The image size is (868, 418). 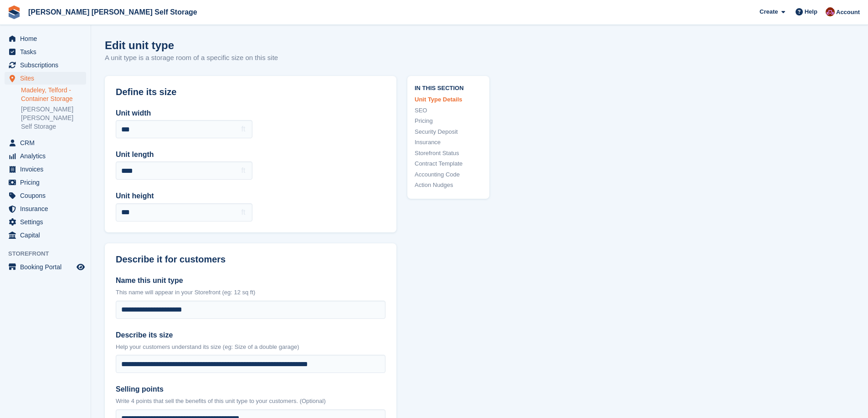 What do you see at coordinates (448, 132) in the screenshot?
I see `a: Security Deposit` at bounding box center [448, 132].